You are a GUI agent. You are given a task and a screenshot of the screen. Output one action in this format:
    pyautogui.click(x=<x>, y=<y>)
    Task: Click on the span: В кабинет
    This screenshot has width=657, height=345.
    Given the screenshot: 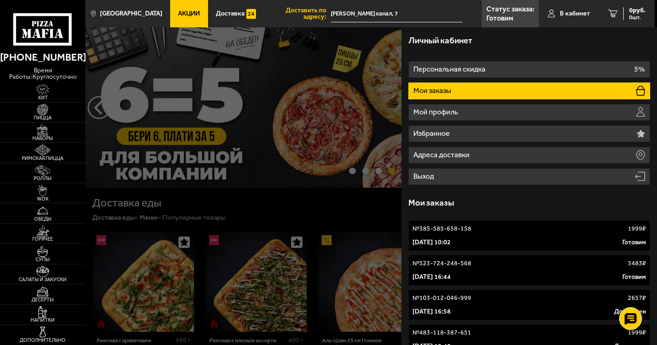 What is the action you would take?
    pyautogui.click(x=575, y=14)
    